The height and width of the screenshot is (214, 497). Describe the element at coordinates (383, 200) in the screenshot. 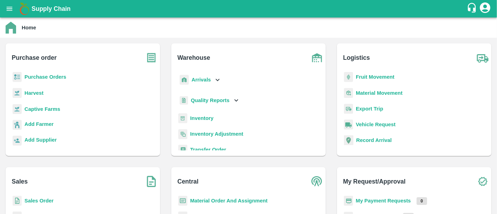

I see `b: My Payment Requests` at that location.